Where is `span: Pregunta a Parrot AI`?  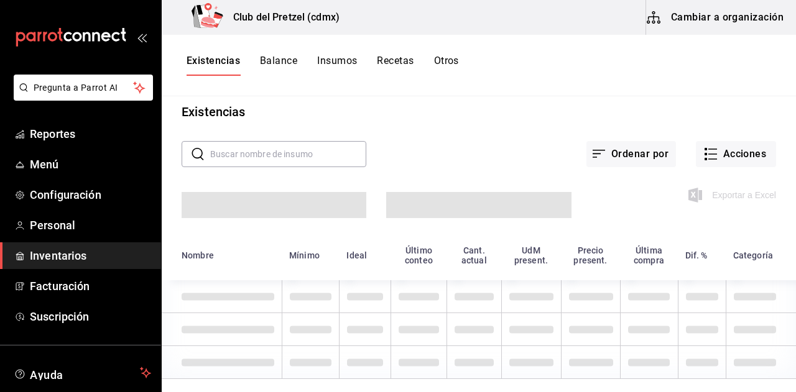
span: Pregunta a Parrot AI is located at coordinates (83, 88).